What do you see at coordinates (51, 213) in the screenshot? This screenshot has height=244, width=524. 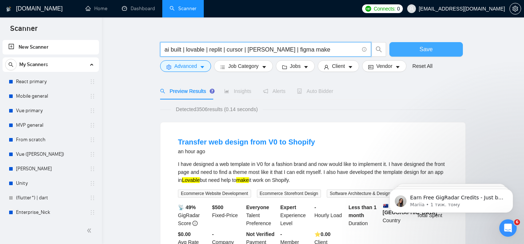 I see `a: Enterprise_Nick` at bounding box center [51, 213].